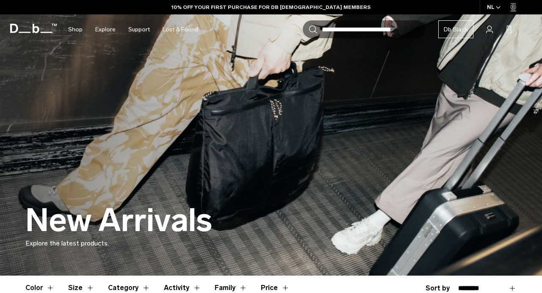 This screenshot has height=293, width=542. What do you see at coordinates (139, 29) in the screenshot?
I see `a: Support` at bounding box center [139, 29].